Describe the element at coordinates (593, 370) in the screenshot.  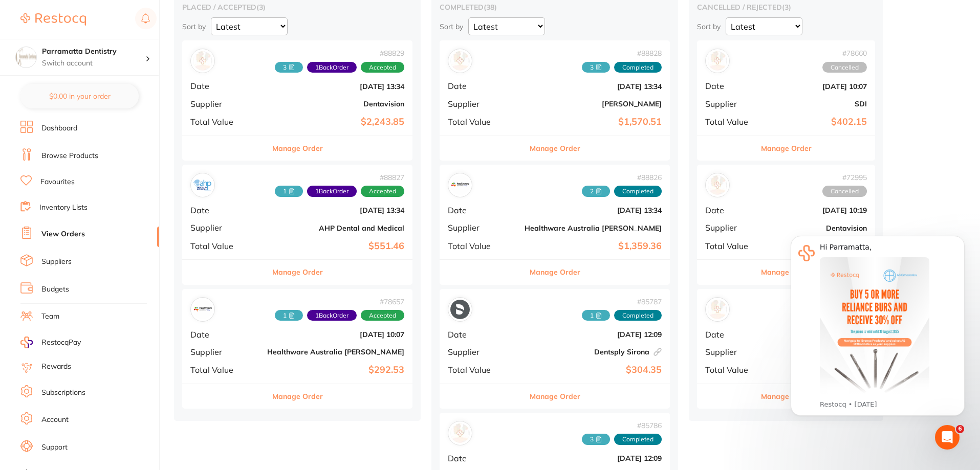
I see `b: $304.35` at that location.